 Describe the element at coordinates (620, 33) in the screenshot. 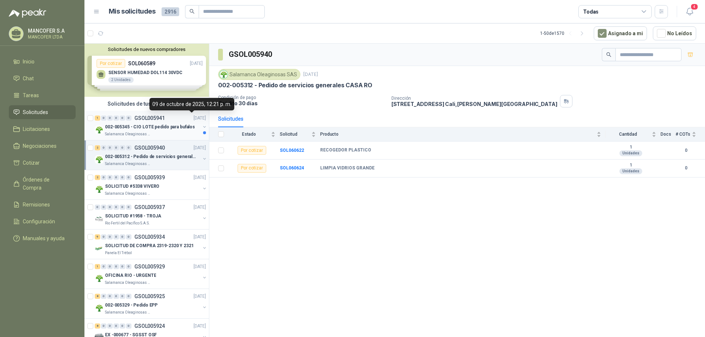

I see `button: Asignado a mi` at that location.